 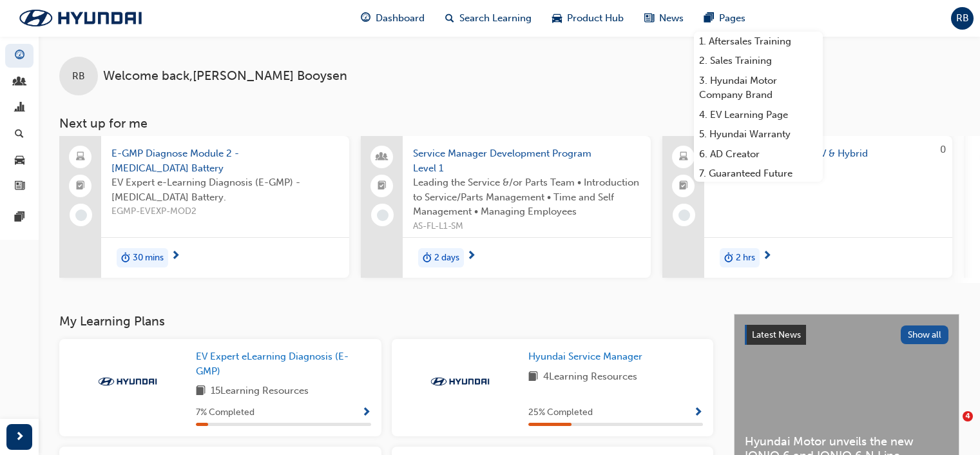 I want to click on span: Leading the Service &/or Parts Team • Introduction to Service/Parts Management • Time and Self Ma..., so click(x=526, y=198).